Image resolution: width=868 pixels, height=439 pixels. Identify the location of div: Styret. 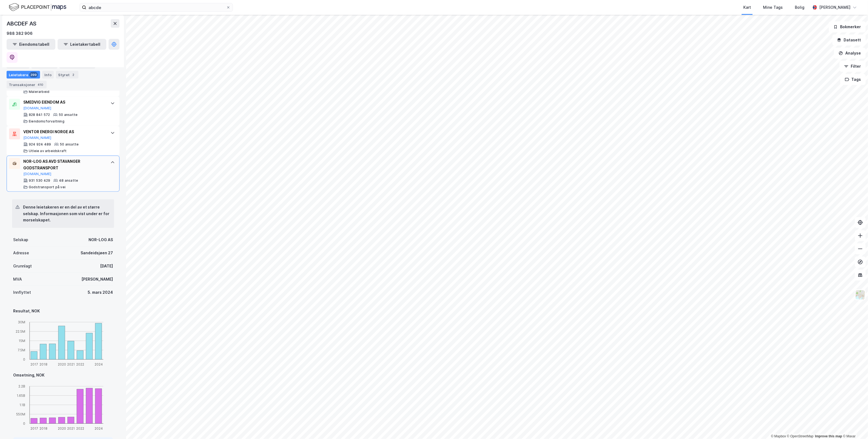
(67, 74).